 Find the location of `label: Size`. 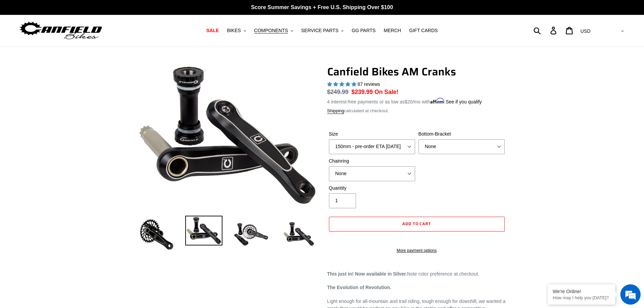

label: Size is located at coordinates (372, 134).